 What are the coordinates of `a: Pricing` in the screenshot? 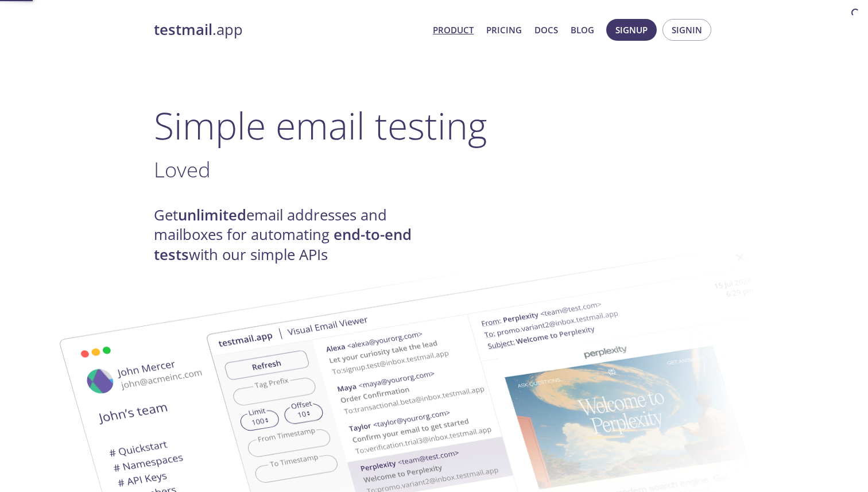 It's located at (505, 30).